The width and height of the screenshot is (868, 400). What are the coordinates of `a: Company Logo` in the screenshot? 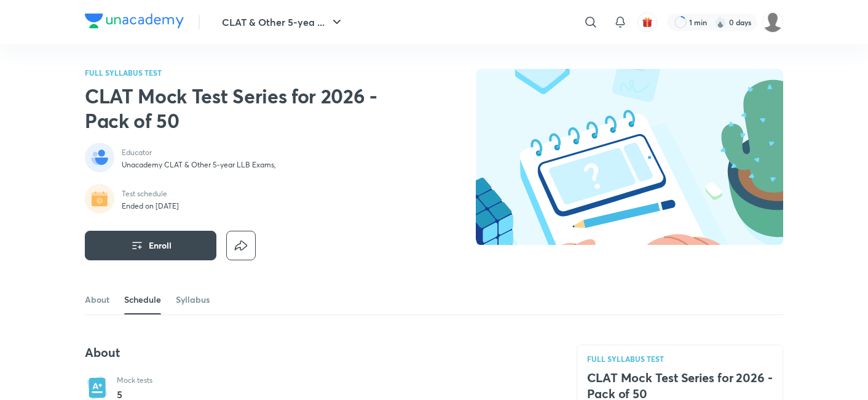 It's located at (134, 22).